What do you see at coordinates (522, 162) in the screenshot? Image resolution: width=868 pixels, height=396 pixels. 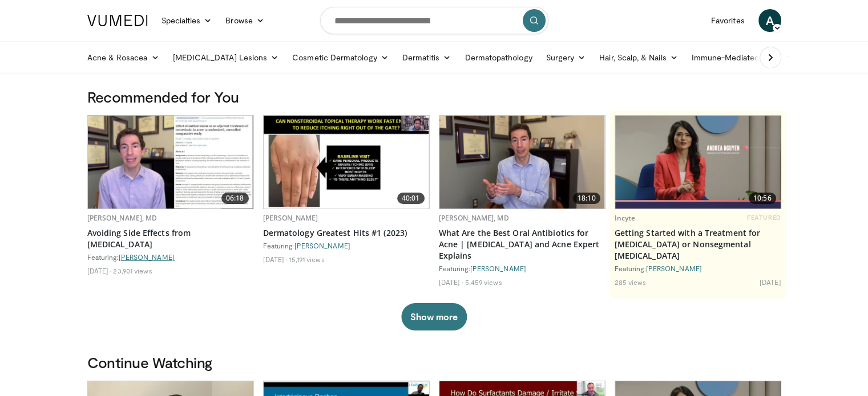 I see `a: 18:10` at bounding box center [522, 162].